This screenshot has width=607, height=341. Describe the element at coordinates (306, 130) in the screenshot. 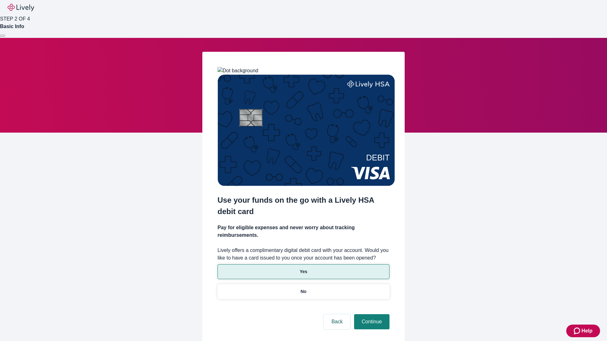

I see `img: Debit card` at that location.